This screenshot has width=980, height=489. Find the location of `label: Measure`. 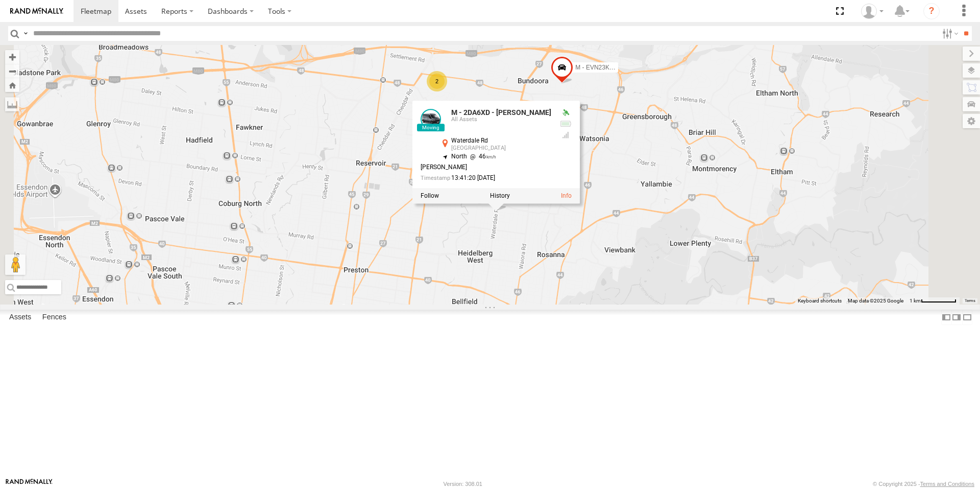

label: Measure is located at coordinates (12, 104).